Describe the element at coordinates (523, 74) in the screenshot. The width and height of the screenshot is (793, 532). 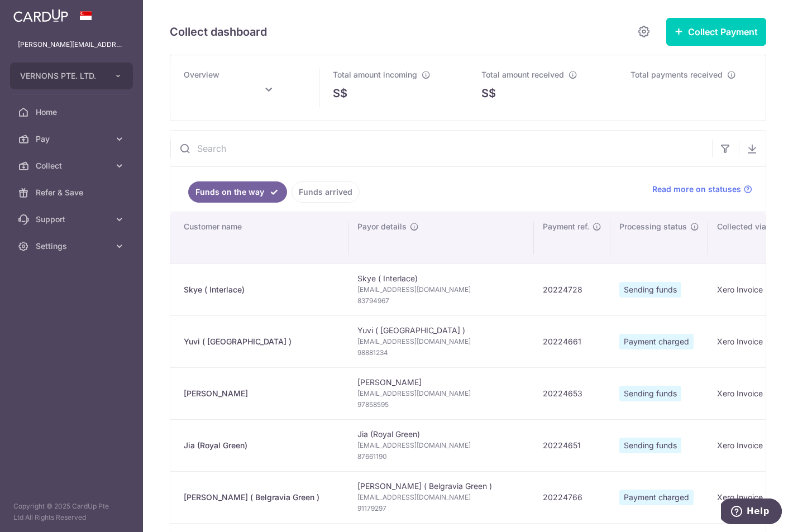
I see `span: Total amount received` at that location.